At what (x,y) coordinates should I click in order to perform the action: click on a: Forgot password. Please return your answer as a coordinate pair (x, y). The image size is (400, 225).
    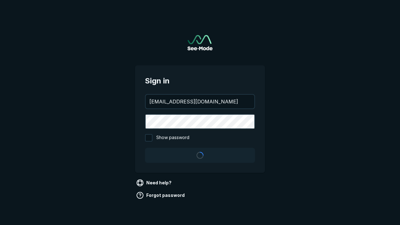
    Looking at the image, I should click on (161, 195).